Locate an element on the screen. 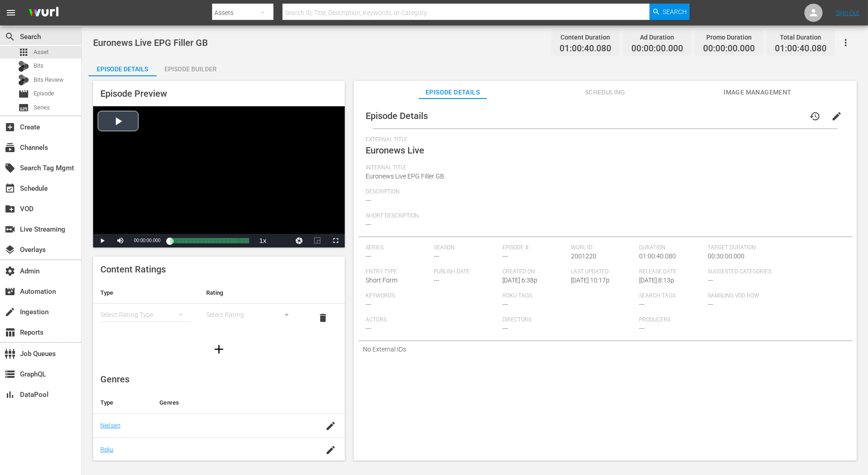 Image resolution: width=868 pixels, height=475 pixels. th: Genres is located at coordinates (234, 403).